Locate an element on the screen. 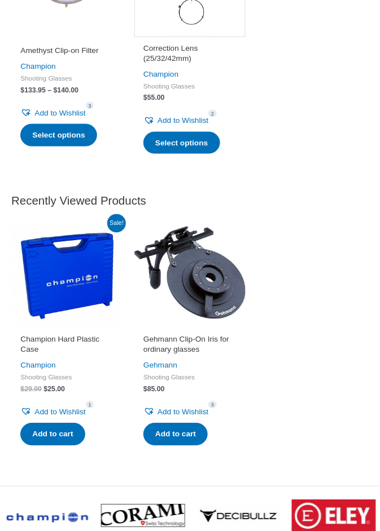  bdi: 29.00 is located at coordinates (31, 390).